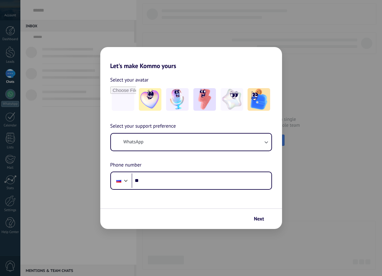 The height and width of the screenshot is (276, 382). What do you see at coordinates (262, 219) in the screenshot?
I see `button: Next` at bounding box center [262, 219].